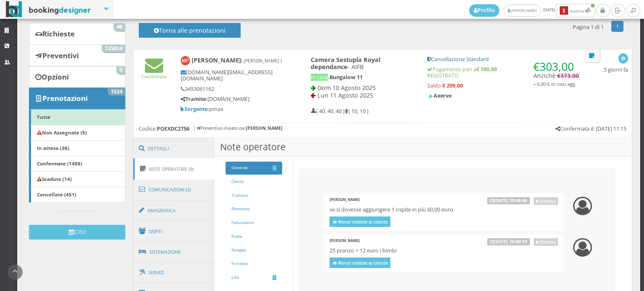 The height and width of the screenshot is (291, 644). Describe the element at coordinates (430, 96) in the screenshot. I see `img: c9478baee3f911eca87d0ad4188765b0.png` at that location.